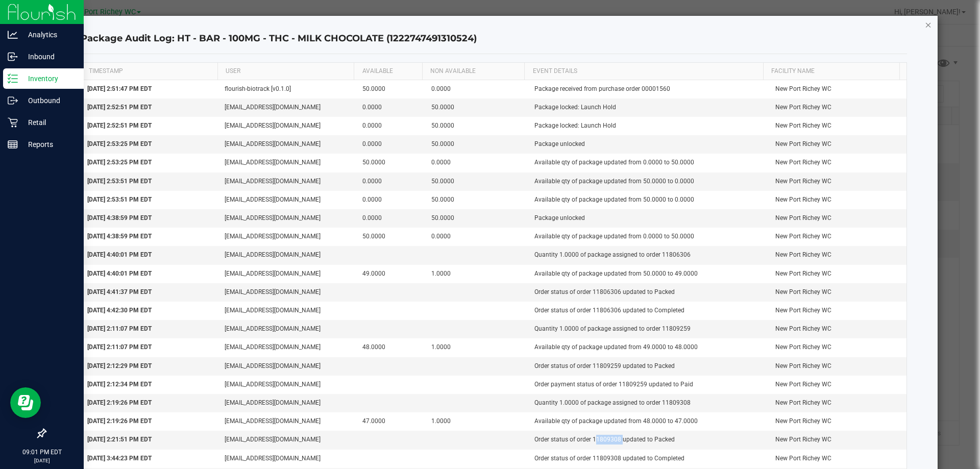 This screenshot has width=980, height=469. I want to click on p: Outbound, so click(48, 101).